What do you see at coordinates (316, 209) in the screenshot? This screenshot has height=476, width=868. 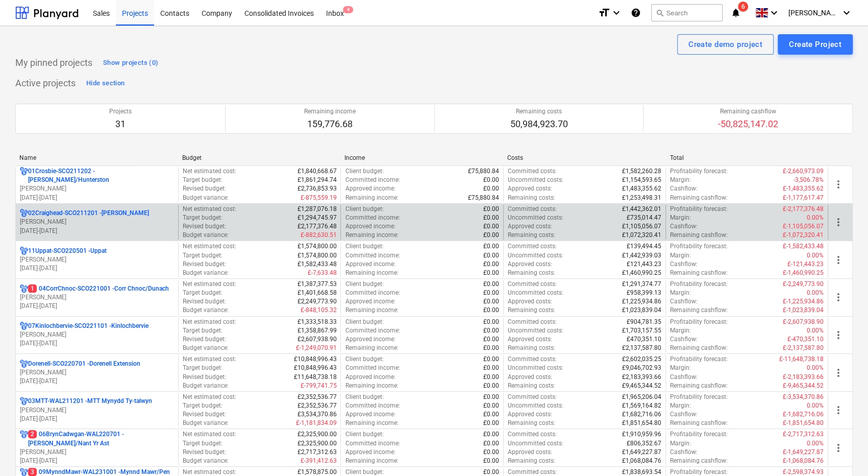 I see `p: £1,287,076.18` at bounding box center [316, 209].